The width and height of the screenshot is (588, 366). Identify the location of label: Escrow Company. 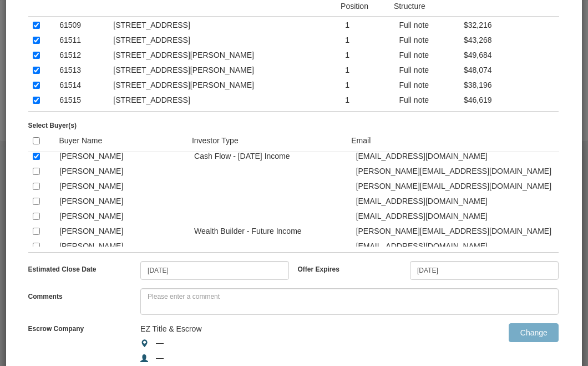
(56, 327).